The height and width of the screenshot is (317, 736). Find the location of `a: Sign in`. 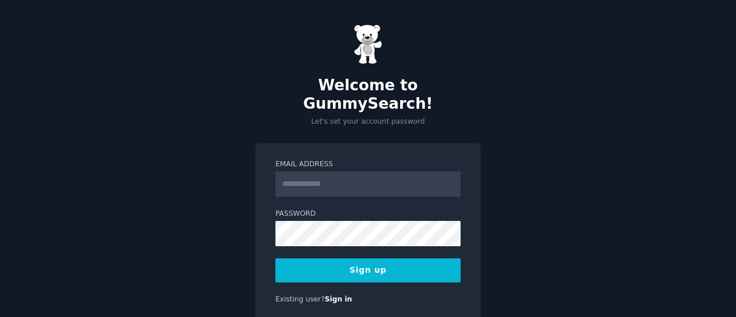

a: Sign in is located at coordinates (339, 299).